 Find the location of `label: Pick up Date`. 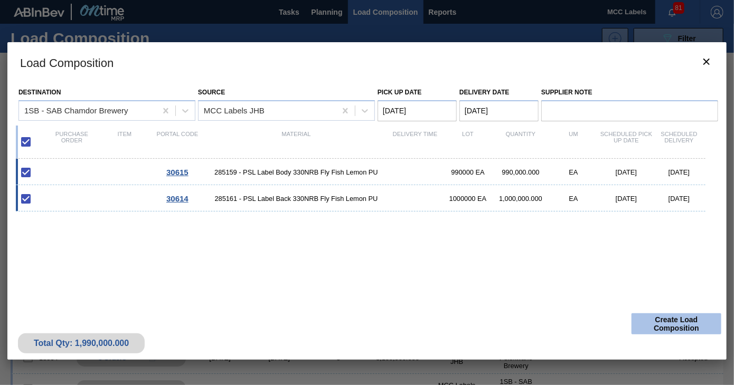

label: Pick up Date is located at coordinates (400, 92).